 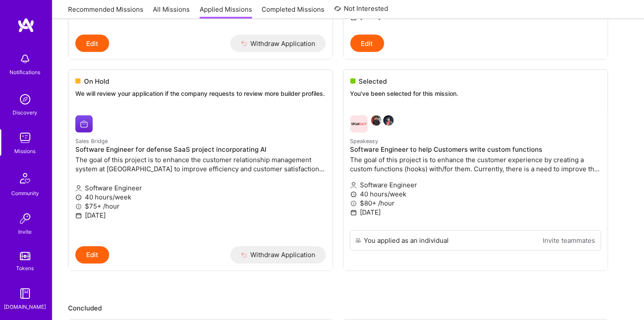 What do you see at coordinates (25, 138) in the screenshot?
I see `img: teamwork` at bounding box center [25, 138].